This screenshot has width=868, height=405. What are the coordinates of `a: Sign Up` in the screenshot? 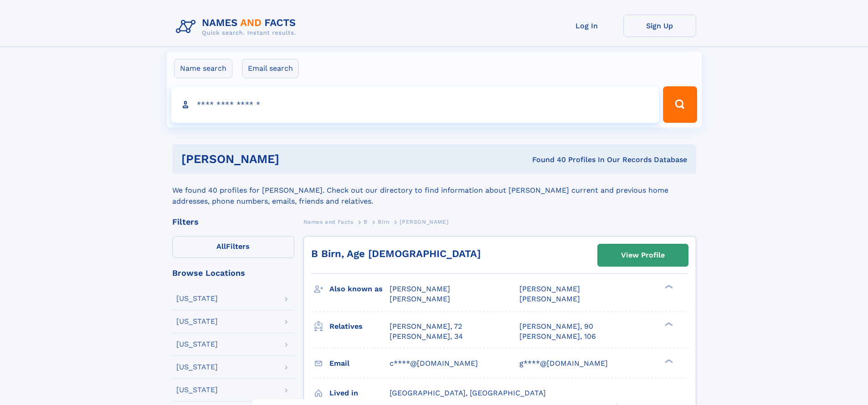 It's located at (660, 25).